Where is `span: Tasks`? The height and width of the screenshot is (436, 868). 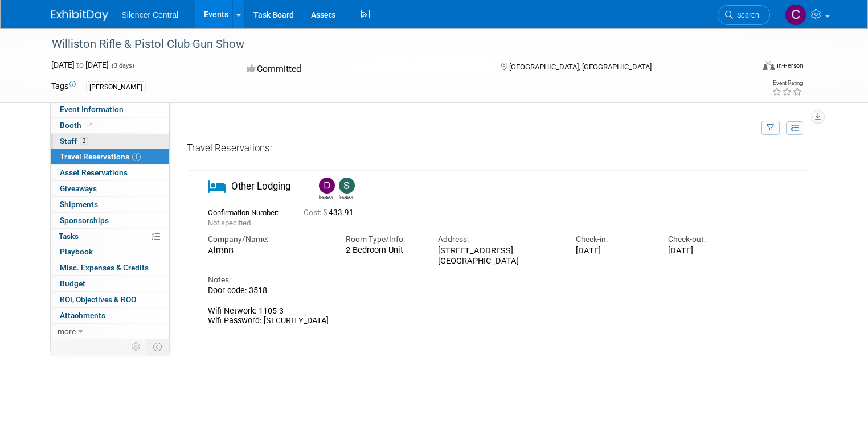 span: Tasks is located at coordinates (68, 236).